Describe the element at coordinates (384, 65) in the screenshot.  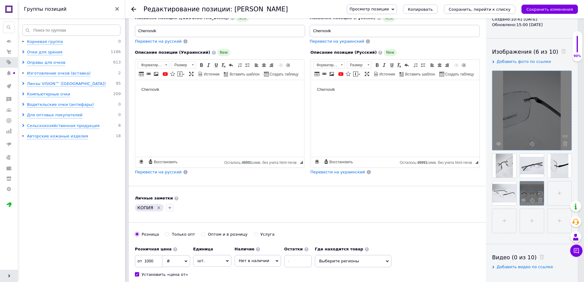
I see `a: Курсив (Ctrl+I)` at that location.